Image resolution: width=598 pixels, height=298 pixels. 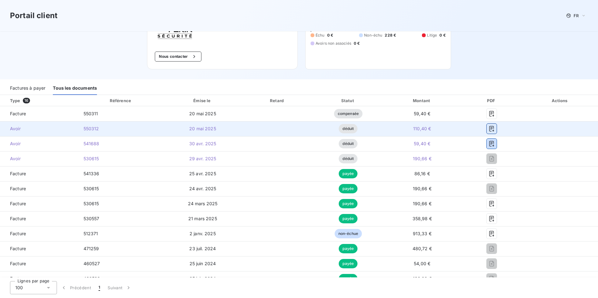 What do you see at coordinates (42, 101) in the screenshot?
I see `div: Type` at bounding box center [42, 101].